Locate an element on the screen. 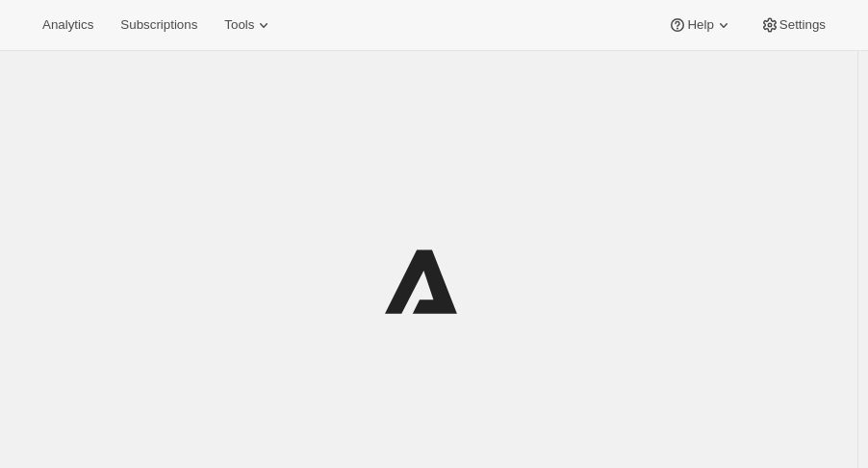 The image size is (868, 468). span: Subscriptions is located at coordinates (159, 25).